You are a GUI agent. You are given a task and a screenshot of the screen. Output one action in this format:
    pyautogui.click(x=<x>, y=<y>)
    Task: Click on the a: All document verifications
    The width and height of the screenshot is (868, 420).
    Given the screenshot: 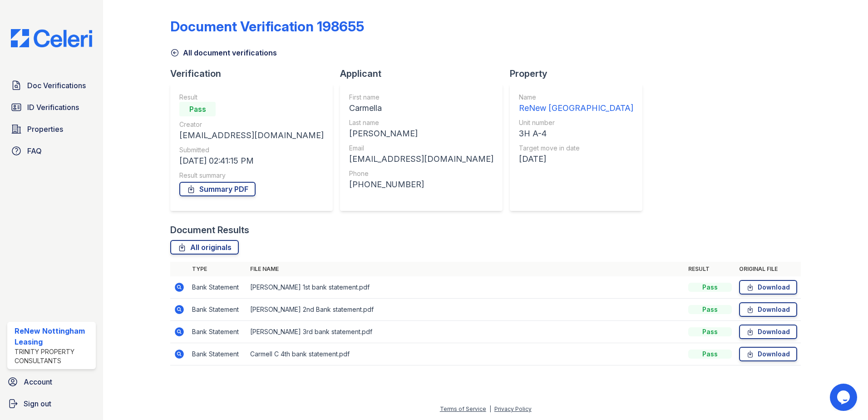 What is the action you would take?
    pyautogui.click(x=223, y=53)
    